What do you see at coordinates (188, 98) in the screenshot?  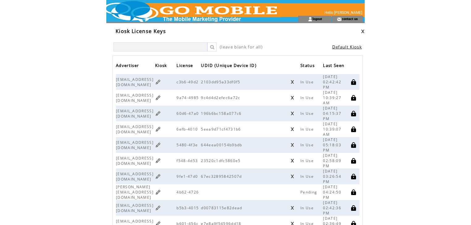 I see `span: 9a74-4985` at bounding box center [188, 98].